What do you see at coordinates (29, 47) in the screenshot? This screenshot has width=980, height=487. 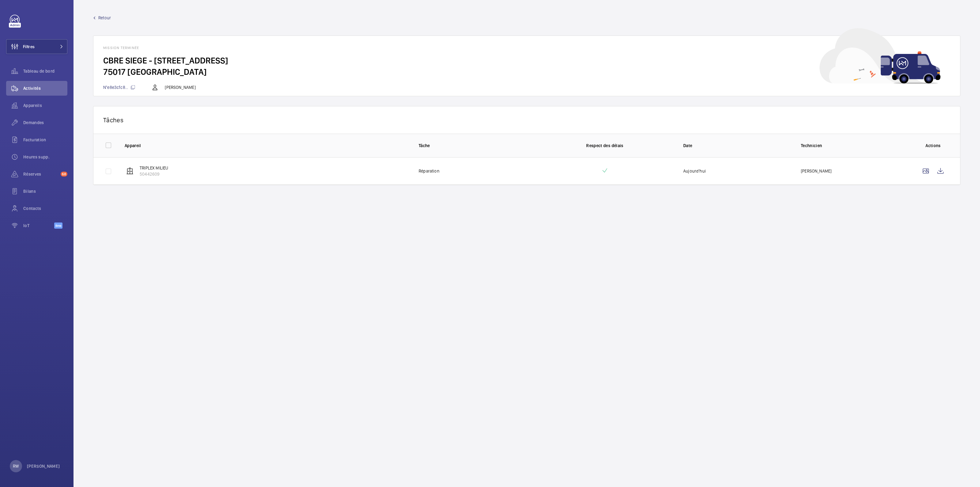 I see `span: Filtres` at bounding box center [29, 47].